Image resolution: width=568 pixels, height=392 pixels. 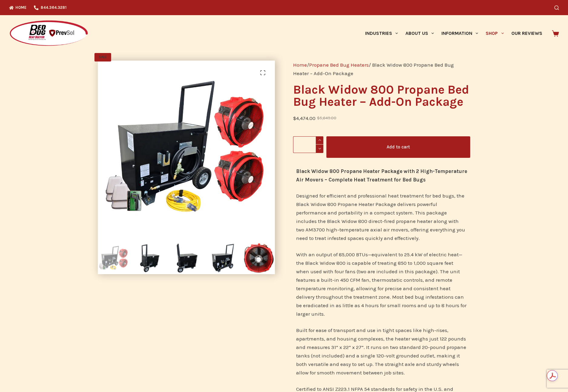 What do you see at coordinates (382, 351) in the screenshot?
I see `p: Built for ease of transport and use in tight spaces like high-rises, apartments, and housing comp...` at bounding box center [382, 351].